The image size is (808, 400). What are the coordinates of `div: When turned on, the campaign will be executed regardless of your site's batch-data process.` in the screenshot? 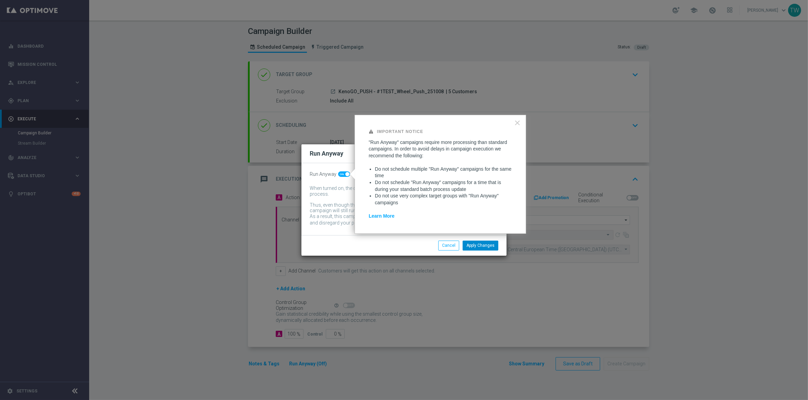 It's located at (399, 191).